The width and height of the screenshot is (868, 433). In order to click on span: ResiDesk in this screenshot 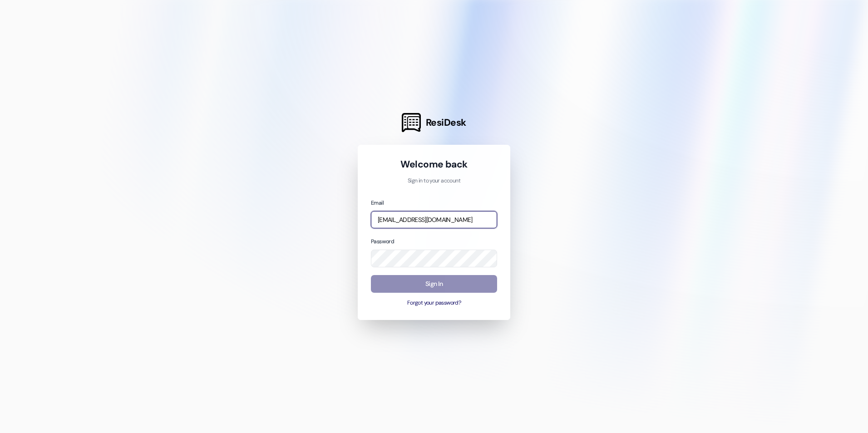, I will do `click(445, 123)`.